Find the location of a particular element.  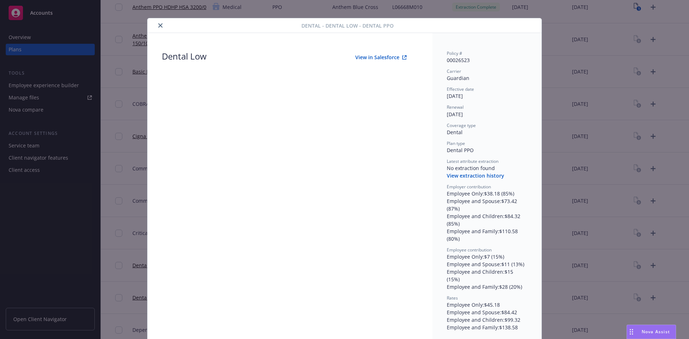

div: Employee and Children : $15 (15%) is located at coordinates (487, 275).